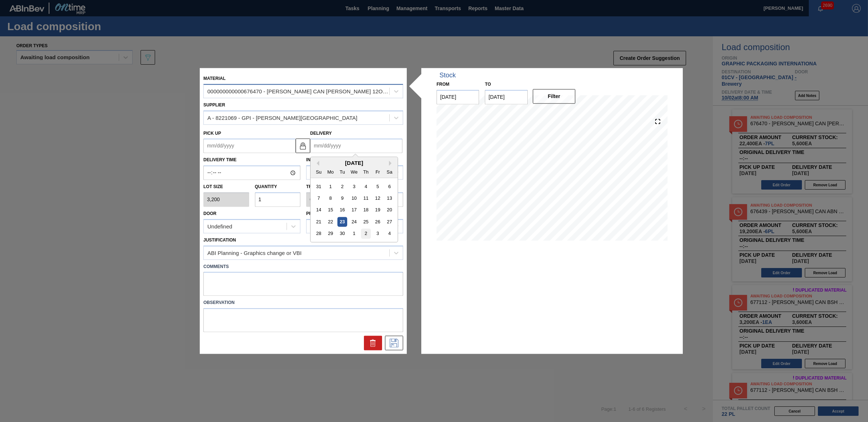  What do you see at coordinates (394, 343) in the screenshot?
I see `div: Save Suggestion` at bounding box center [394, 343].